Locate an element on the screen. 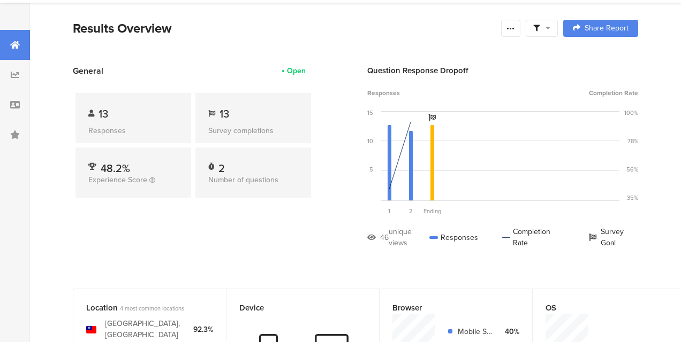 The height and width of the screenshot is (342, 681). div: Question Response Dropoff is located at coordinates (502, 71).